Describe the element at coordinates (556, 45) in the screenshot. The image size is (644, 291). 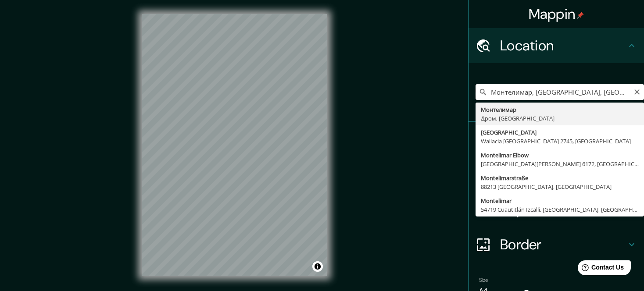
I see `div: Location` at that location.